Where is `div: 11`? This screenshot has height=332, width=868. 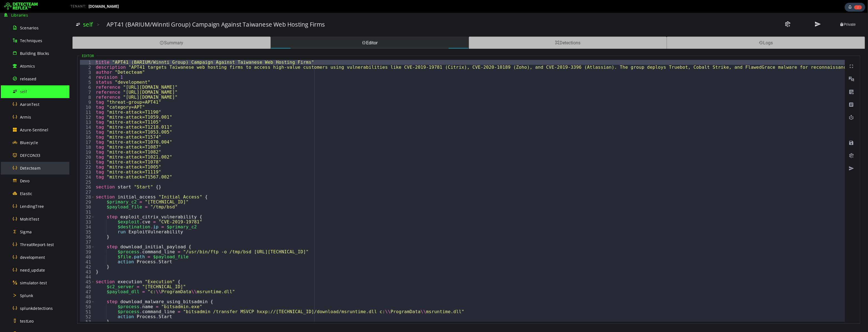 div: 11 is located at coordinates (18, 99).